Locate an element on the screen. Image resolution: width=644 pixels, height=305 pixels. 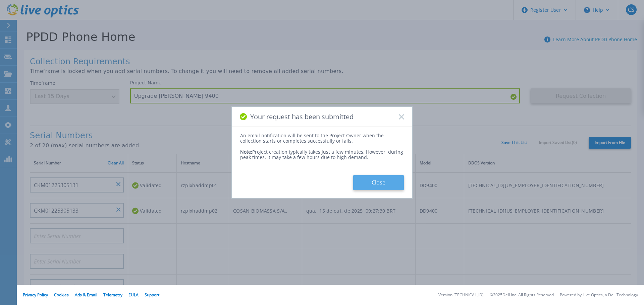
li: Powered by Live Optics, a Dell Technology is located at coordinates (599, 295).